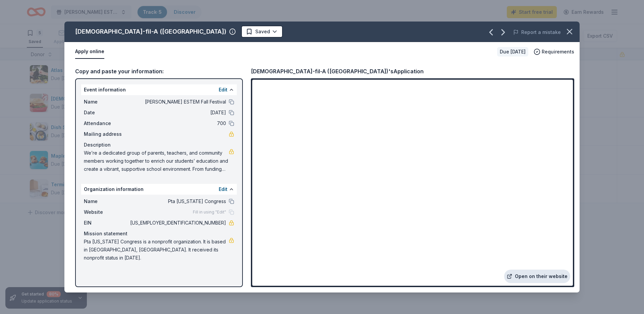  I want to click on div: Description, so click(159, 144).